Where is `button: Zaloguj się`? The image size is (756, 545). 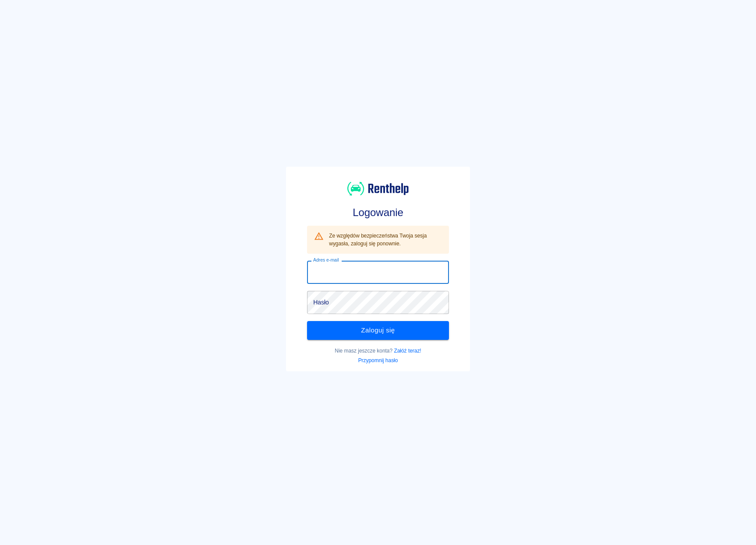 button: Zaloguj się is located at coordinates (378, 330).